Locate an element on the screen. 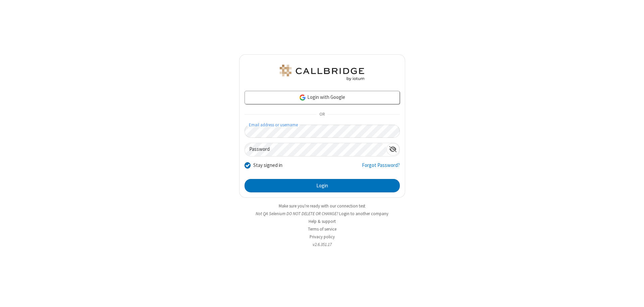  a: Privacy policy is located at coordinates (322, 236).